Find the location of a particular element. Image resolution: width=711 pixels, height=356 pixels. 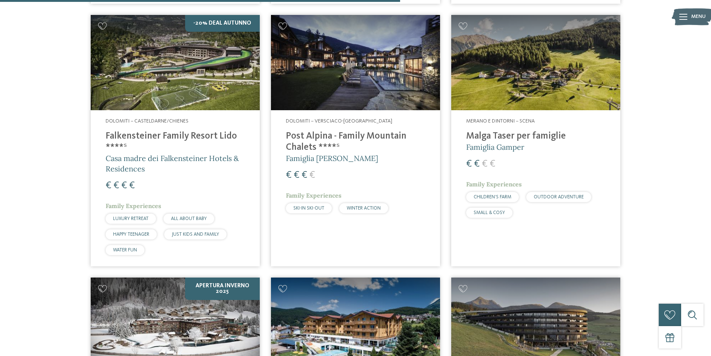

span: Famiglia Gamper is located at coordinates (495, 147).